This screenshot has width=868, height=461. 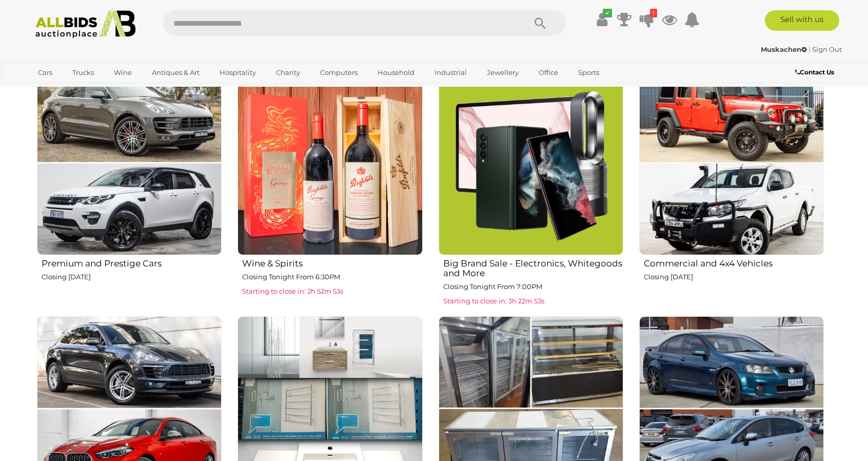 I want to click on h2: Big Brand Sale - Electronics, Whitegoods and More, so click(x=533, y=267).